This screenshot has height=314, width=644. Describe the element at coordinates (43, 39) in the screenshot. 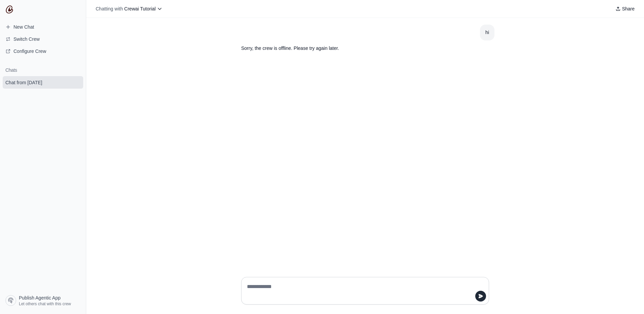

I see `button: Switch Crew` at that location.